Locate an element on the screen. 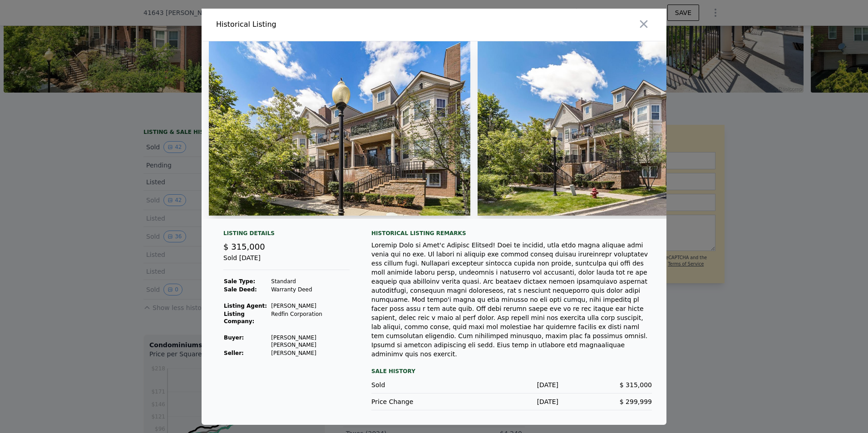 The image size is (868, 433). strong: Seller : is located at coordinates (234, 353).